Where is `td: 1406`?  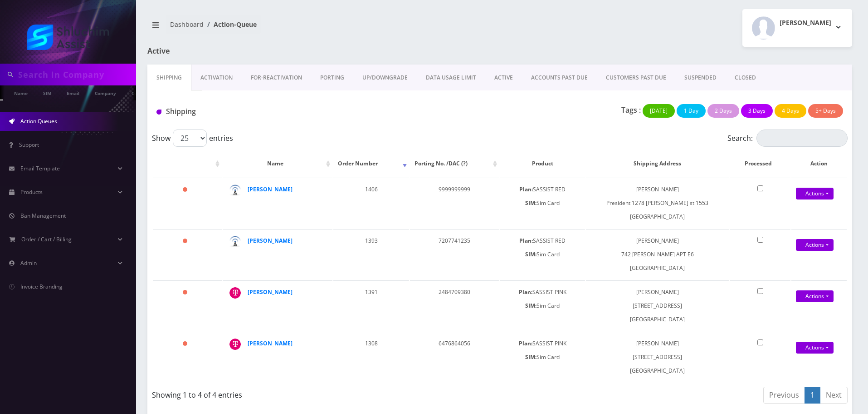 td: 1406 is located at coordinates (371, 202).